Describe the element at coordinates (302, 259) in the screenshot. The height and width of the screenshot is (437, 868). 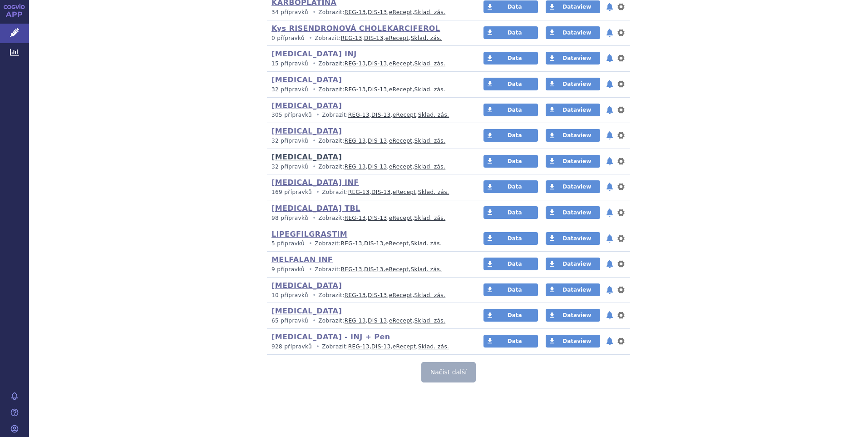
I see `a: MELFALAN INF` at that location.